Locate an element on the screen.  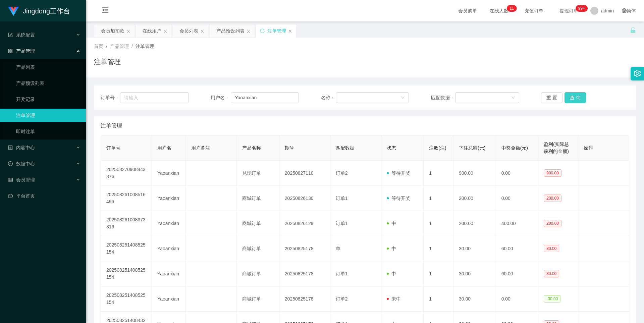
button: 查 询 is located at coordinates (575, 97).